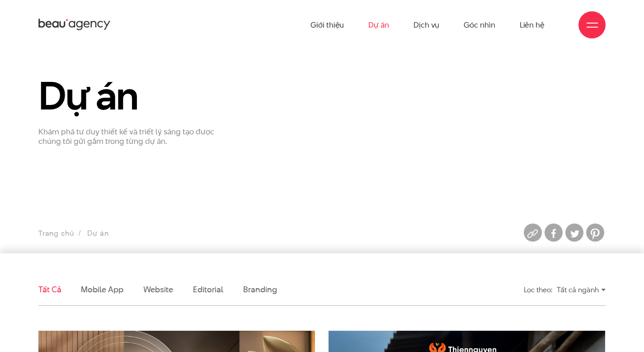  What do you see at coordinates (208, 289) in the screenshot?
I see `a: Editorial` at bounding box center [208, 289].